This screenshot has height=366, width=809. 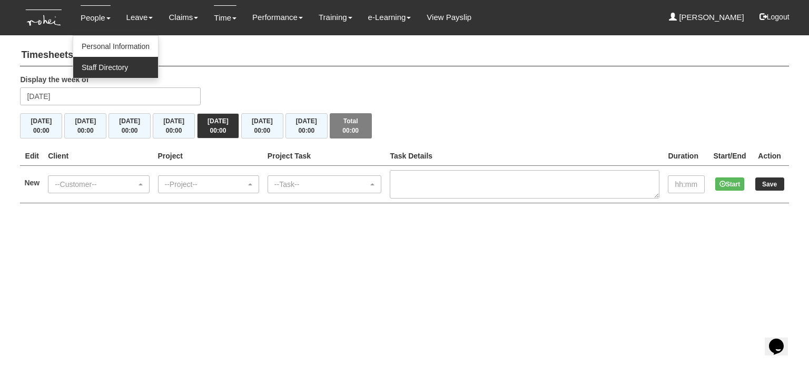 I want to click on th: Project, so click(x=208, y=156).